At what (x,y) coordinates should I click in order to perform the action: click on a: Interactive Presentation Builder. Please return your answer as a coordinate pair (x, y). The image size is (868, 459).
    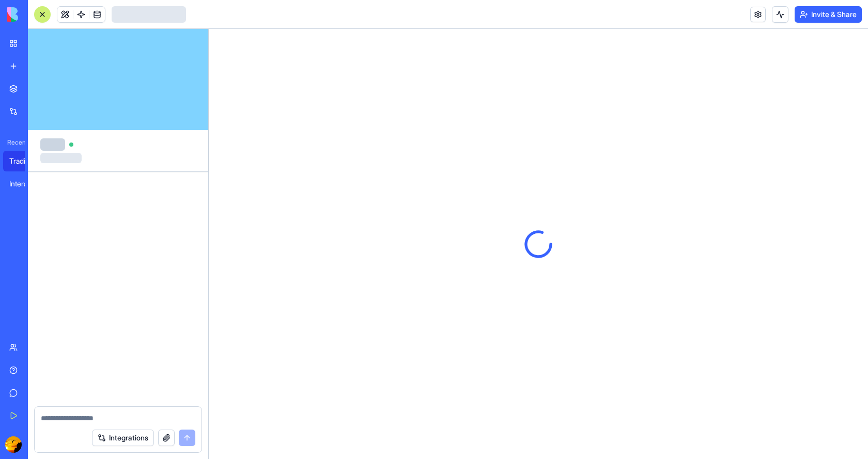
    Looking at the image, I should click on (23, 184).